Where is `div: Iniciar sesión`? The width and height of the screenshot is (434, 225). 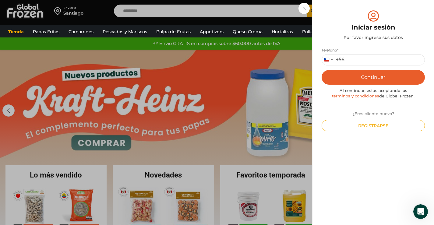 div: Iniciar sesión is located at coordinates (373, 27).